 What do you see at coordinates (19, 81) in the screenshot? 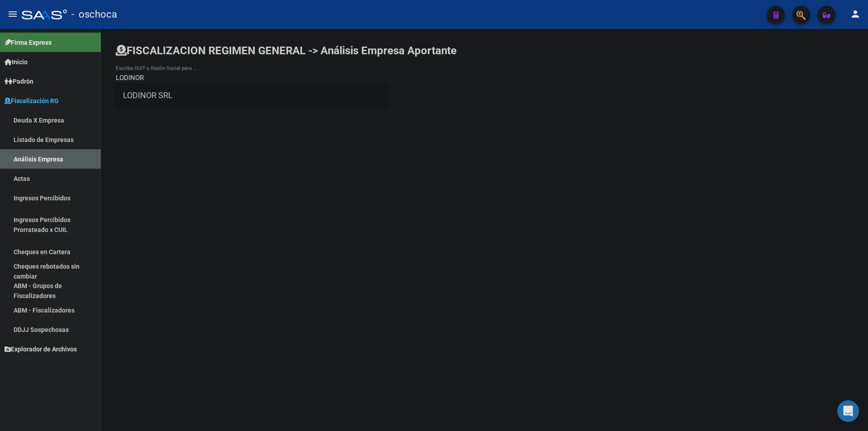
I see `span: Padrón` at bounding box center [19, 81].